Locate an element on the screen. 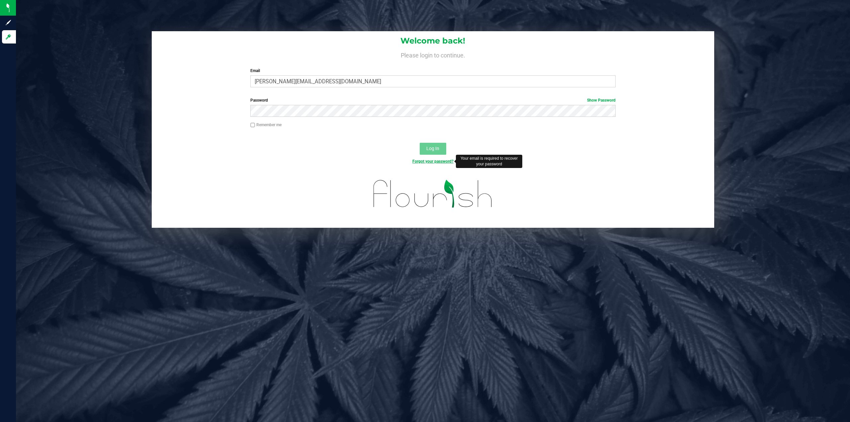 Image resolution: width=850 pixels, height=422 pixels. h4: Please login to continue. is located at coordinates (433, 54).